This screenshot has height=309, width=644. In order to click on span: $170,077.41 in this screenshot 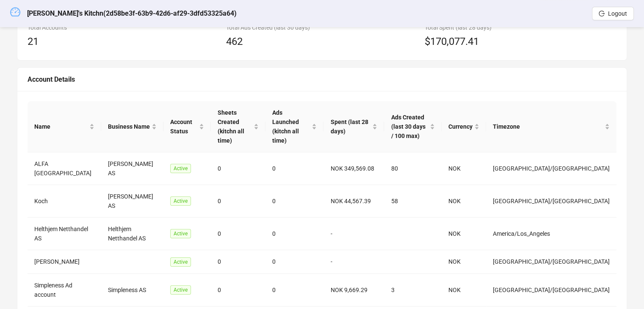, I will do `click(452, 42)`.